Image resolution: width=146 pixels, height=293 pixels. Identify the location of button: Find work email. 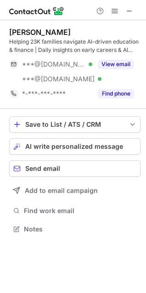
(75, 211).